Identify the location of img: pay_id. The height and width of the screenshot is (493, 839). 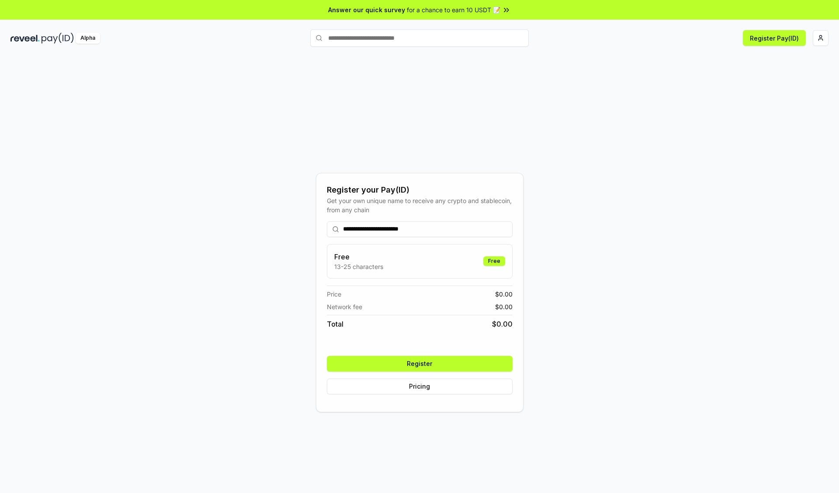
(58, 38).